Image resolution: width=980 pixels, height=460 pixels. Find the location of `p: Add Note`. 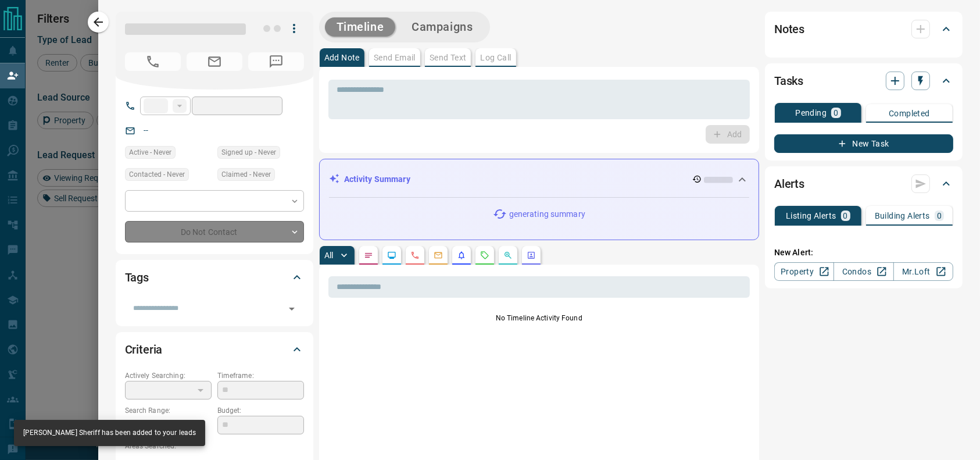

p: Add Note is located at coordinates (342, 58).